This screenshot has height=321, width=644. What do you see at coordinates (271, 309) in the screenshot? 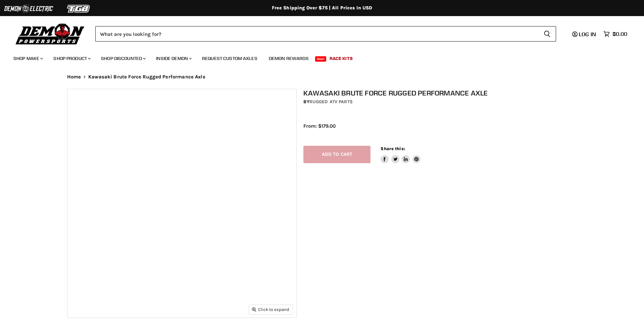
I see `button: Click to expand` at bounding box center [271, 309].